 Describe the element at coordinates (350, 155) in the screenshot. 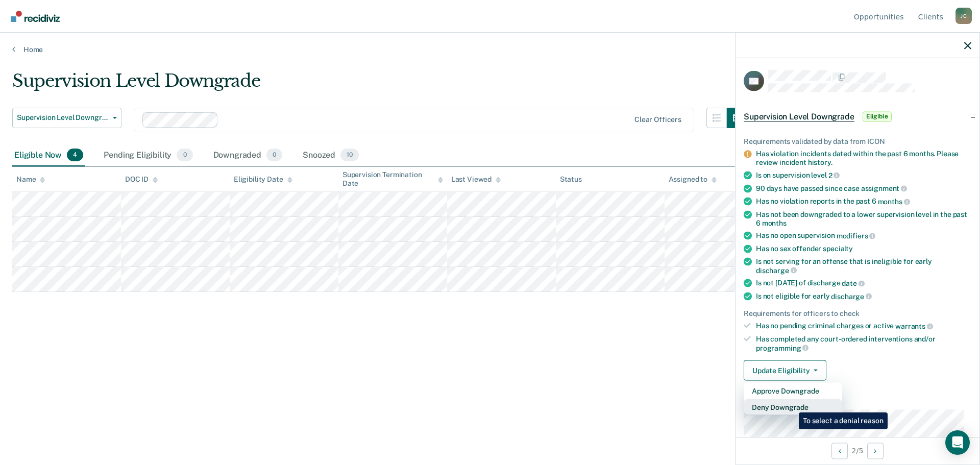

I see `span: 10` at that location.